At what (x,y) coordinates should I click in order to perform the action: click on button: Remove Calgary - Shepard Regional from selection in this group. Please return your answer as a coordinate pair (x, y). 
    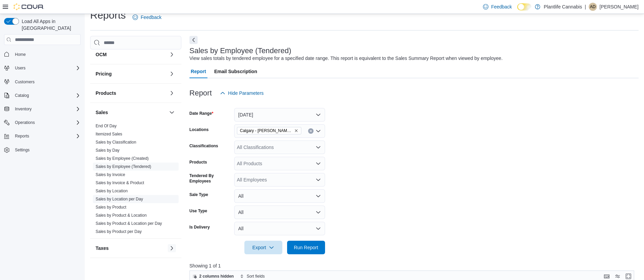
    Looking at the image, I should click on (296, 131).